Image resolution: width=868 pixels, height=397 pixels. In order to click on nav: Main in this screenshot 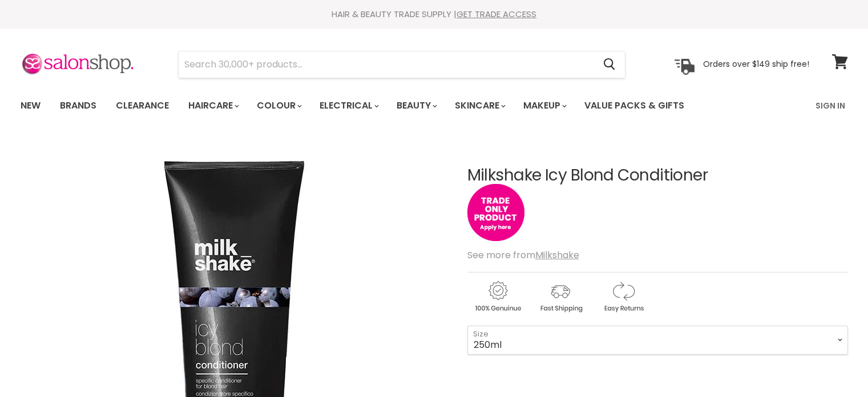, I will do `click(434, 105)`.